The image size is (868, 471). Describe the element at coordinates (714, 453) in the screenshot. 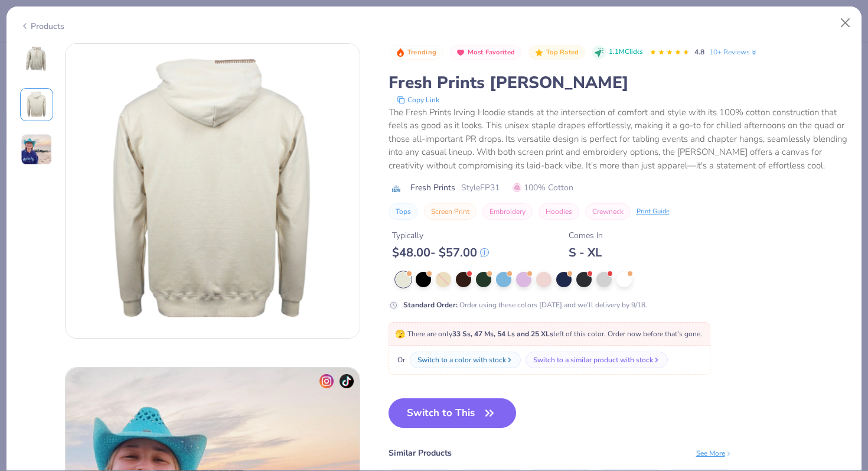

I see `div: See More` at that location.